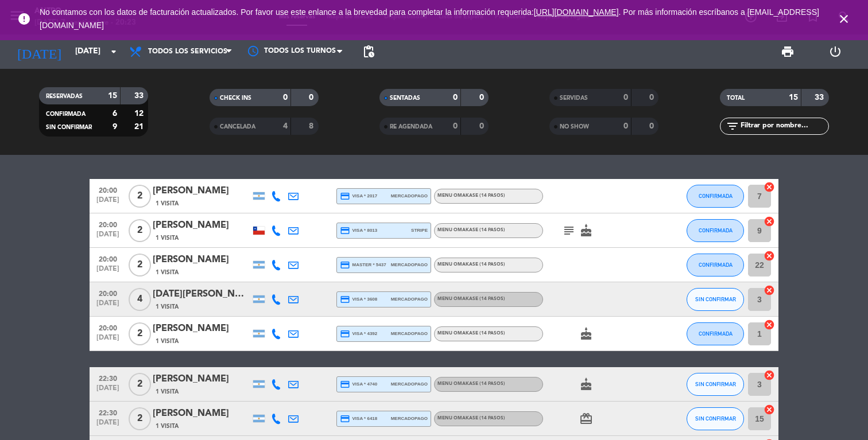 The width and height of the screenshot is (868, 440). Describe the element at coordinates (358, 384) in the screenshot. I see `span: visa * 4740` at that location.